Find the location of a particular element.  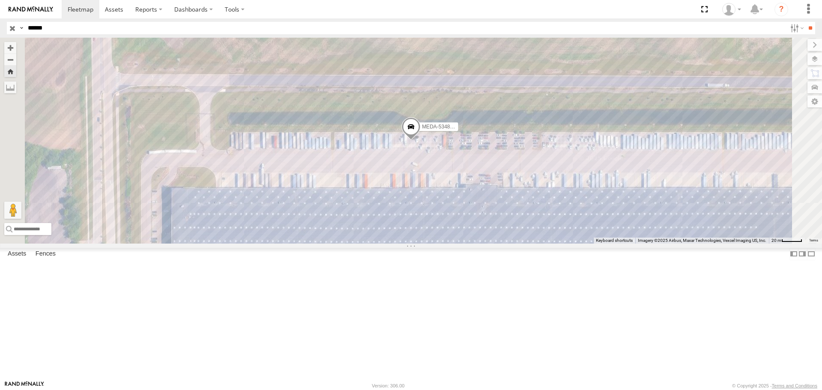

button: Zoom Home is located at coordinates (10, 71).